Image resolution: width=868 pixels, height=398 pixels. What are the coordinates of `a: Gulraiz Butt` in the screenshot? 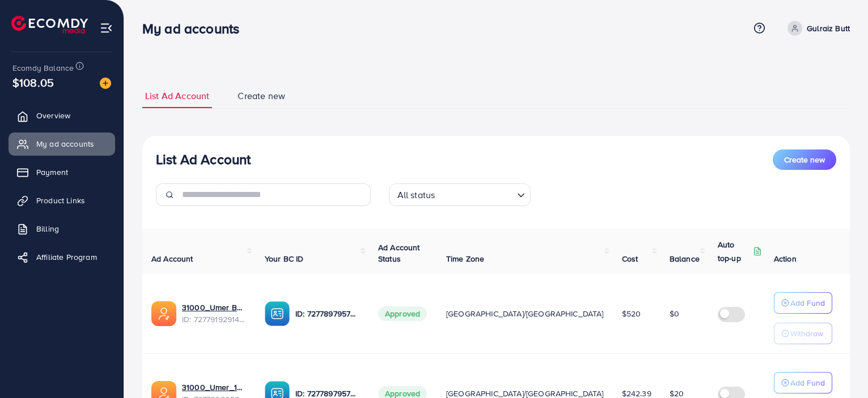 It's located at (816, 28).